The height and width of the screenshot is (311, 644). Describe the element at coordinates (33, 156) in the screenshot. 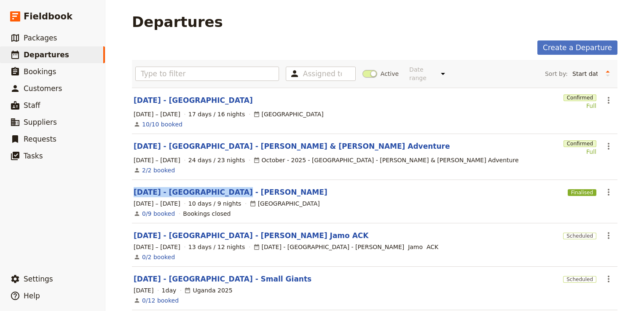

I see `span: Tasks` at that location.